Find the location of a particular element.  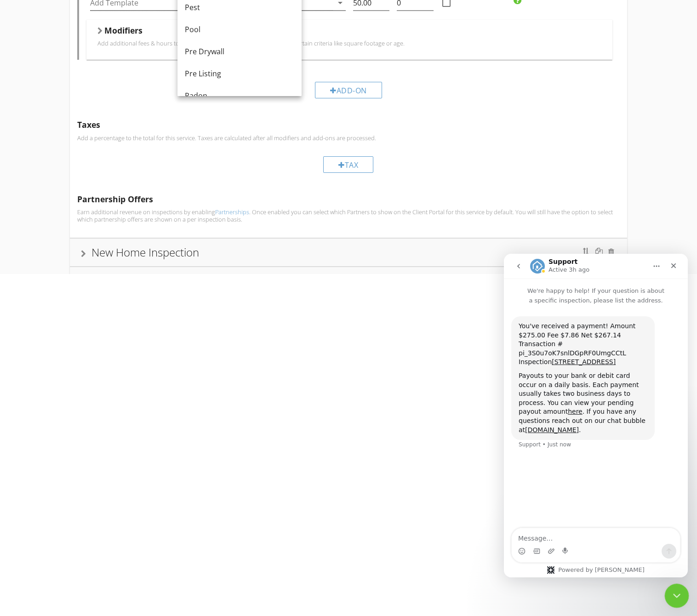

textarea: Message… is located at coordinates (92, 282).